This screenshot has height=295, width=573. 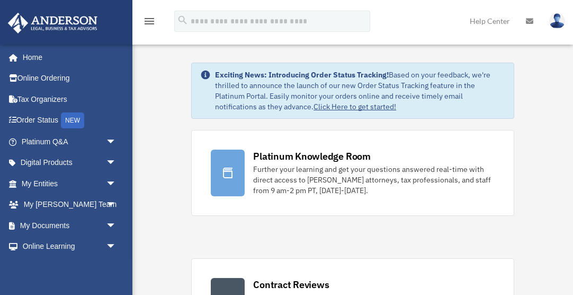 What do you see at coordinates (70, 267) in the screenshot?
I see `a: Billingarrow_drop_down` at bounding box center [70, 267].